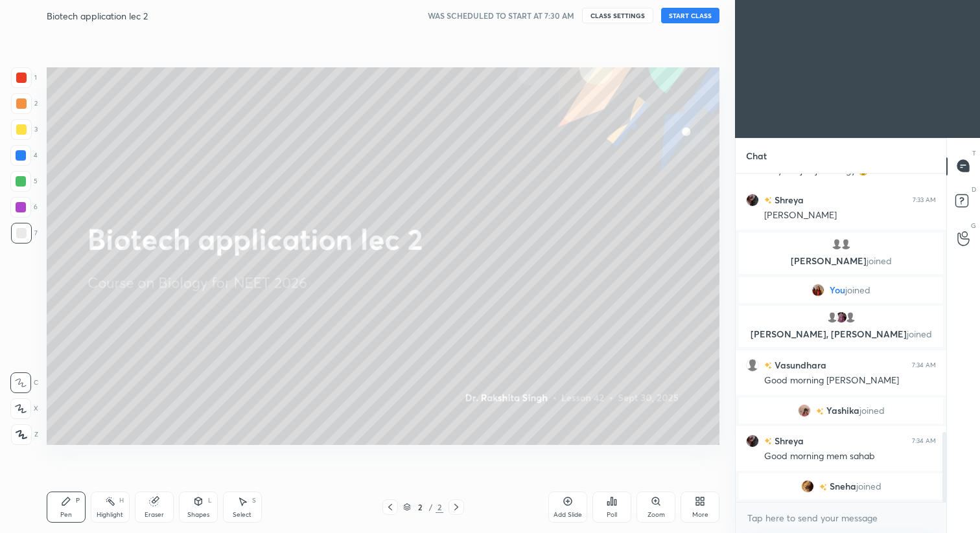  What do you see at coordinates (700, 515) in the screenshot?
I see `div: More` at bounding box center [700, 515].